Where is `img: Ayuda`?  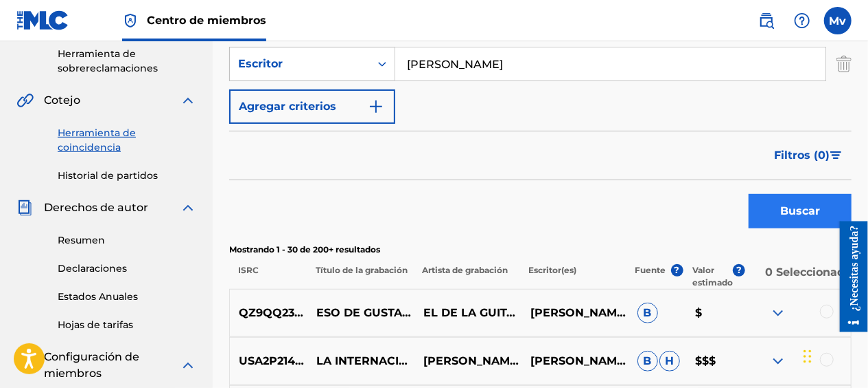
img: Ayuda is located at coordinates (802, 20).